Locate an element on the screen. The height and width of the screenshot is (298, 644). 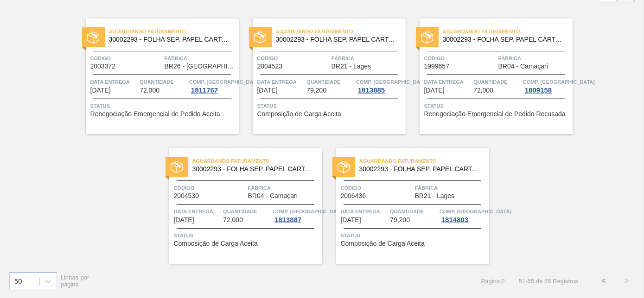
span: 2003372 is located at coordinates (103, 66).